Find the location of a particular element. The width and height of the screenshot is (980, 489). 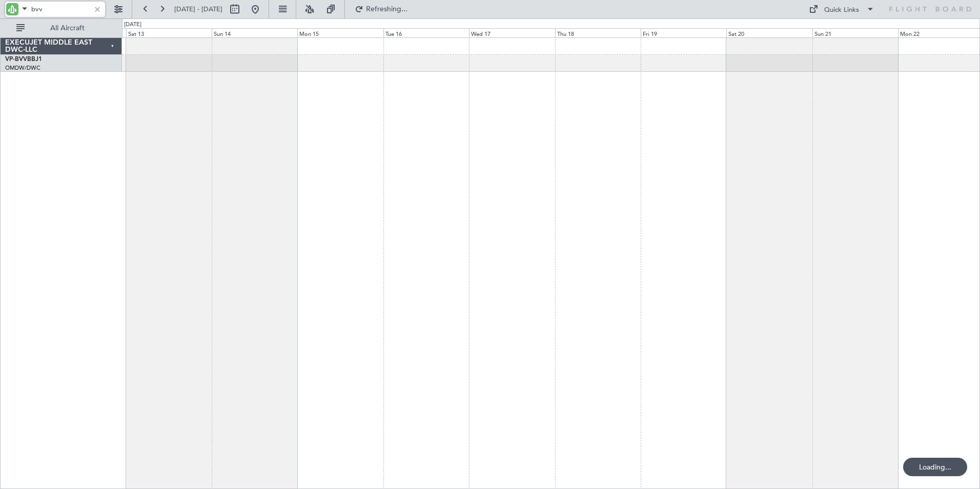

a: OMDW/DWC is located at coordinates (22, 68).